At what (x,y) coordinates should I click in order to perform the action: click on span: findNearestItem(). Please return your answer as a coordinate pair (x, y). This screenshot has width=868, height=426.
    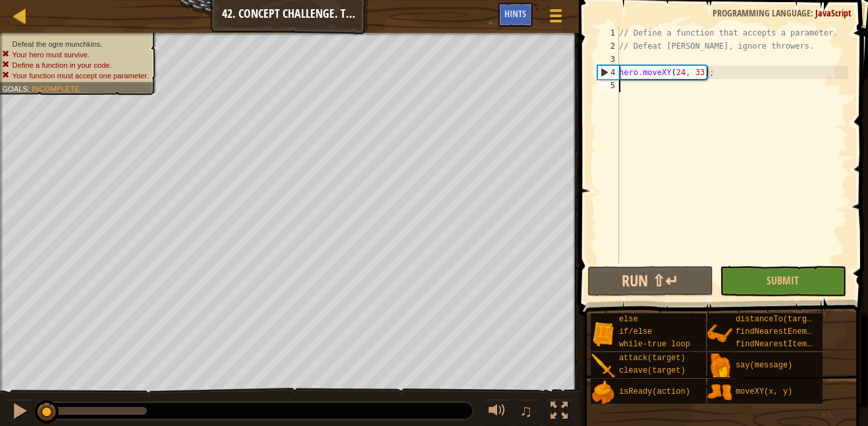
    Looking at the image, I should click on (776, 344).